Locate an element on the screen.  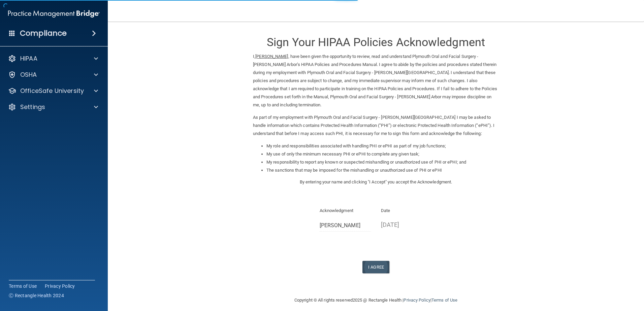
li: My responsibility to report any known or suspected mishandling or unauthorized use of PHI or ePHI... is located at coordinates (383, 162).